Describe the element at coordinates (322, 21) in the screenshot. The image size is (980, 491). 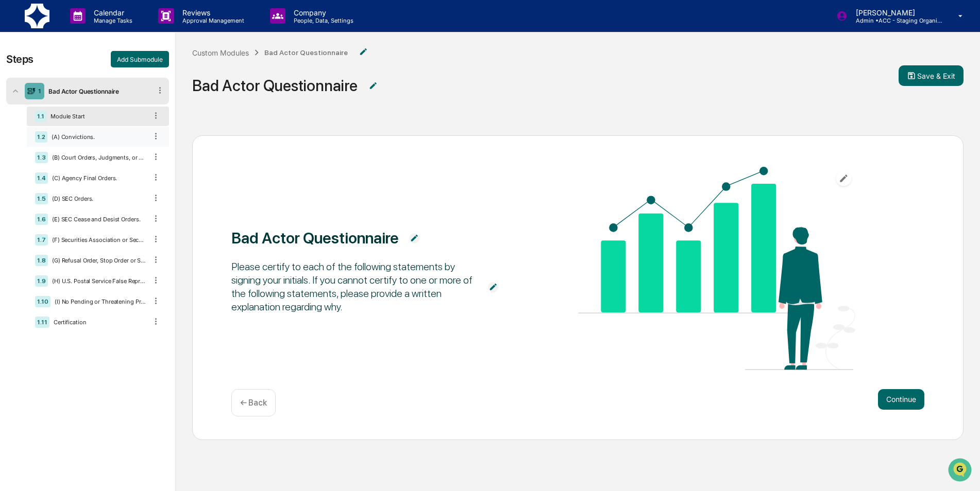
I see `p: People, Data, Settings` at that location.